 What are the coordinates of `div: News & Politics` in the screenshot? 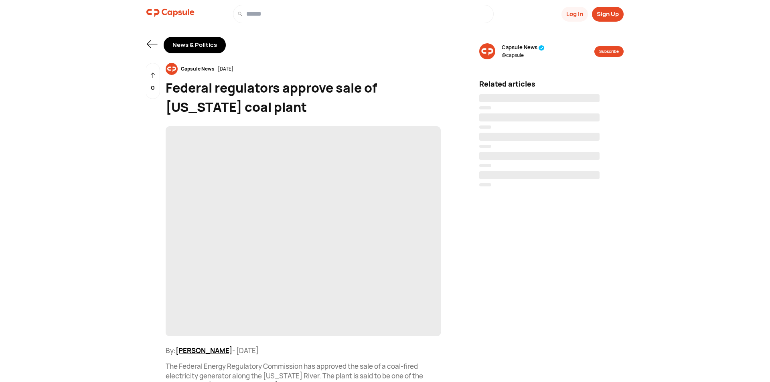 It's located at (195, 45).